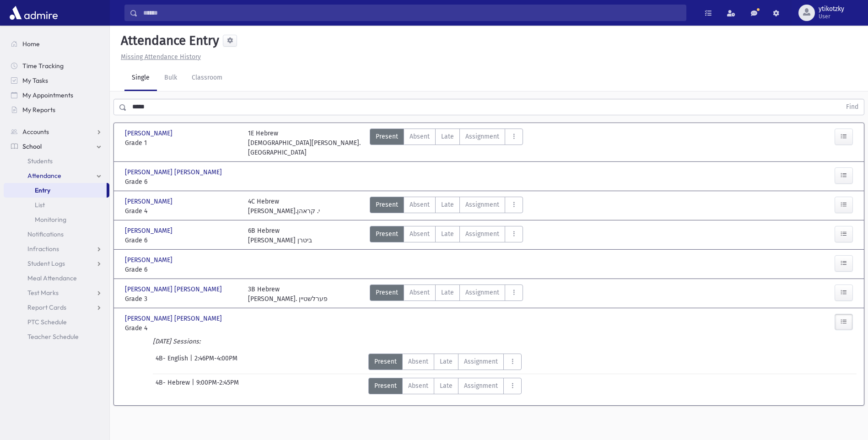 The width and height of the screenshot is (868, 440). What do you see at coordinates (50, 220) in the screenshot?
I see `span: Monitoring` at bounding box center [50, 220].